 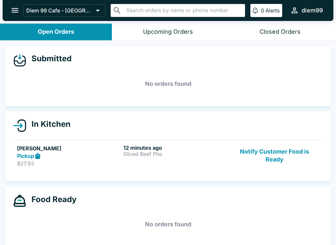 I want to click on h4: In Kitchen, so click(x=48, y=124).